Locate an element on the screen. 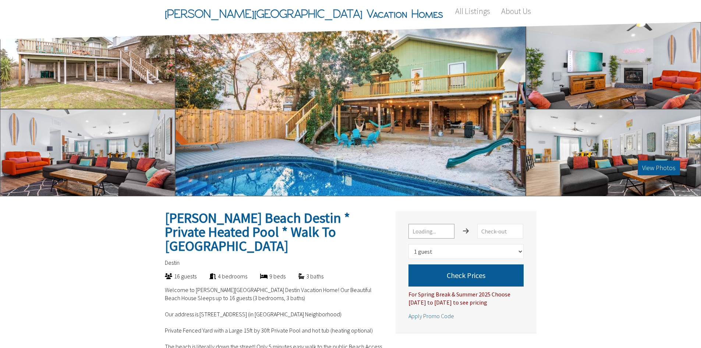 The width and height of the screenshot is (701, 348). input: Loading... is located at coordinates (431, 231).